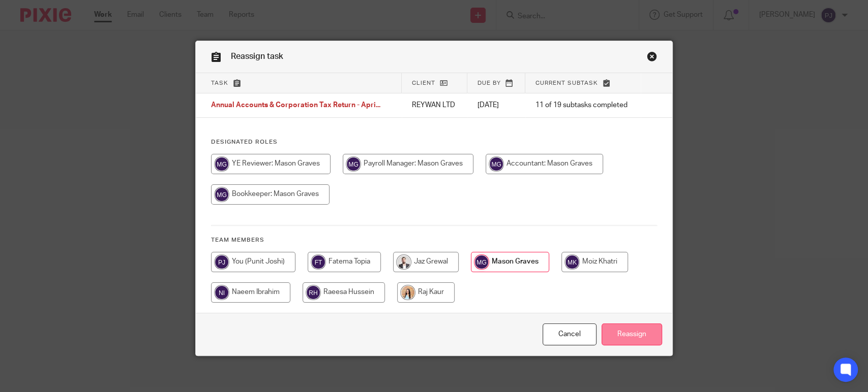  What do you see at coordinates (631, 335) in the screenshot?
I see `input: Reassign` at bounding box center [631, 335].